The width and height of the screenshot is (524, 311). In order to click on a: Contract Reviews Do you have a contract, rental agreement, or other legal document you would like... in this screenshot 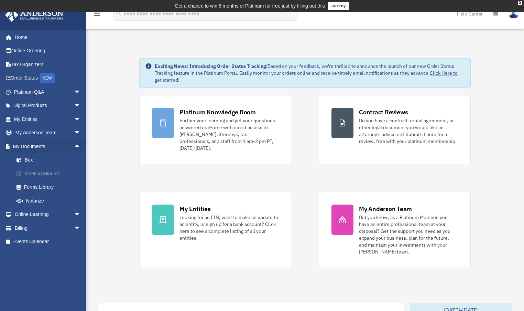, I will do `click(395, 129)`.